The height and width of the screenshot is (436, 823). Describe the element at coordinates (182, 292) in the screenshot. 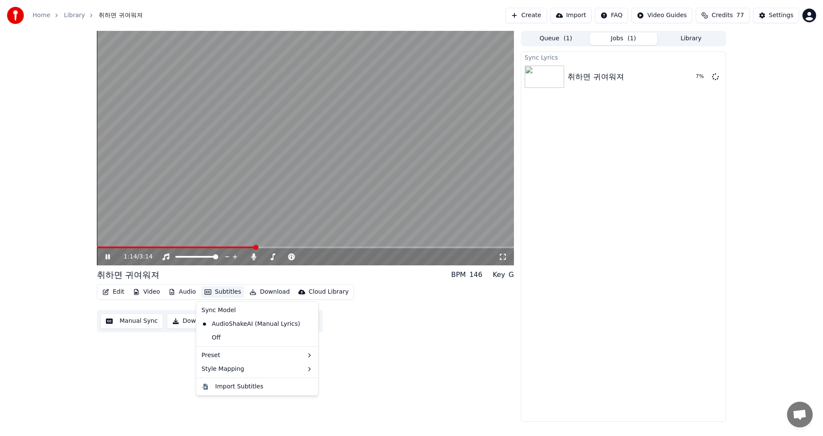

I see `button: Audio` at that location.